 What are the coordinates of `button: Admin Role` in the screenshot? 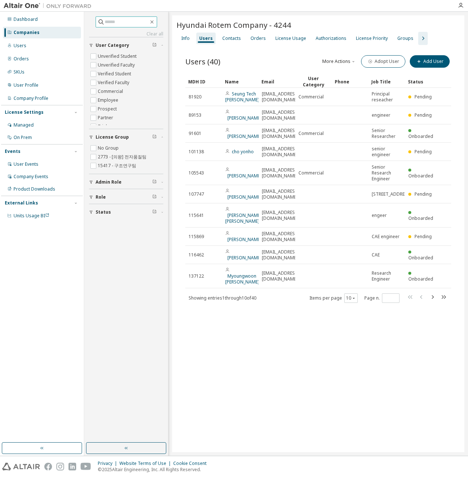 It's located at (126, 182).